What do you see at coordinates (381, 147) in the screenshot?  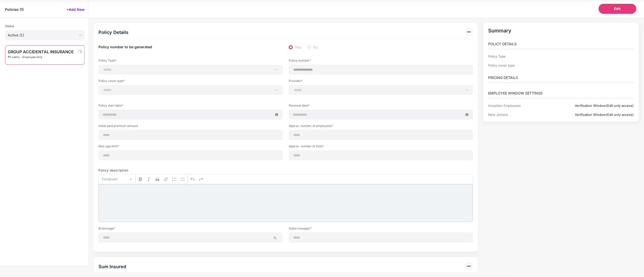 I see `label: Approx. number of lives*` at bounding box center [381, 147].